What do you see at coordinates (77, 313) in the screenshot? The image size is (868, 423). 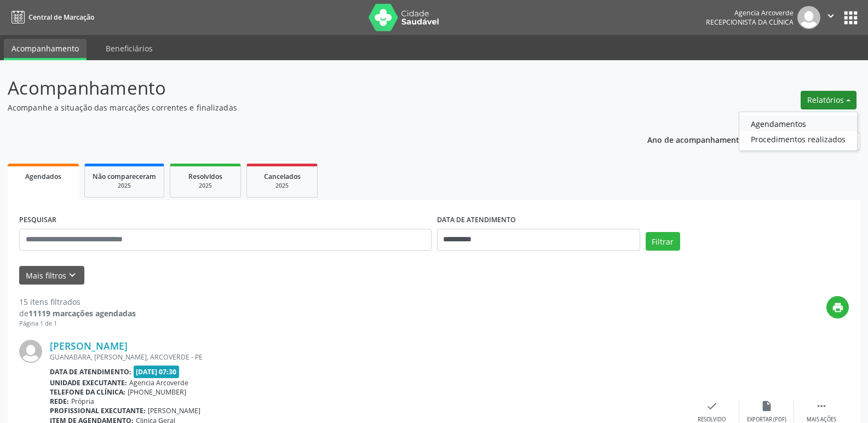 I see `div: de` at bounding box center [77, 313].